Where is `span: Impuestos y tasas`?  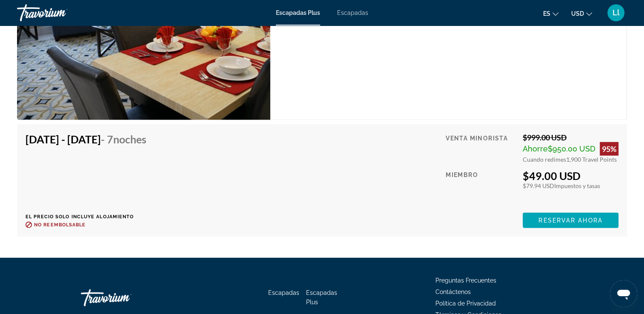 span: Impuestos y tasas is located at coordinates (577, 185).